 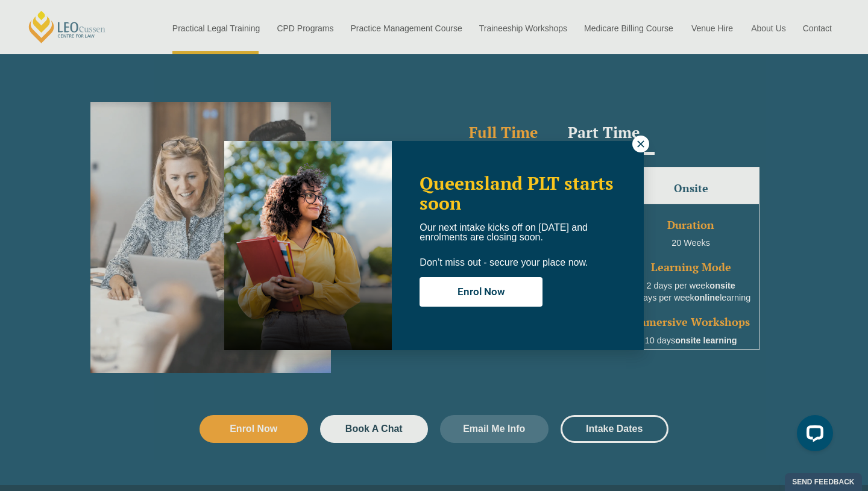 What do you see at coordinates (308, 245) in the screenshot?
I see `img: Woman in yellow blouse holding folders looking to the right and smiling` at bounding box center [308, 245].